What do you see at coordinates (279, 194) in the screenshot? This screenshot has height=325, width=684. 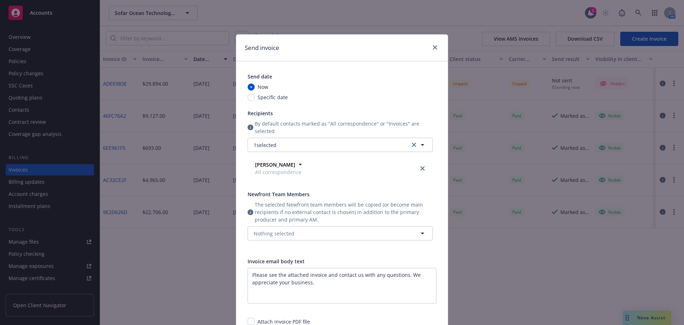 I see `span: Newfront Team Members` at bounding box center [279, 194].